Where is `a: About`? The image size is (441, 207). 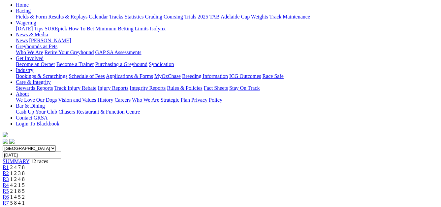
a: About is located at coordinates (22, 94).